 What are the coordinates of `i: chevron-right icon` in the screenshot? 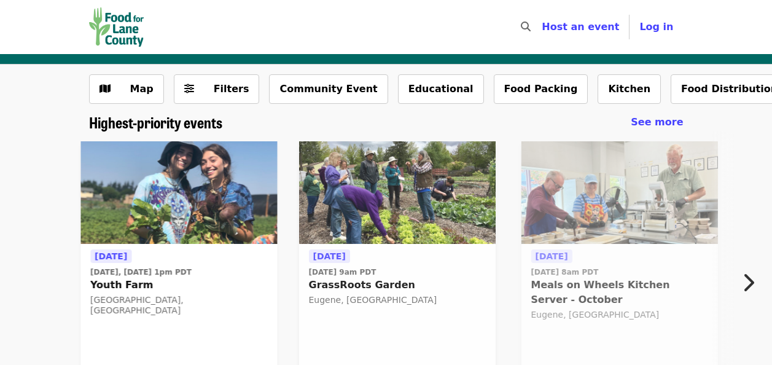 It's located at (748, 282).